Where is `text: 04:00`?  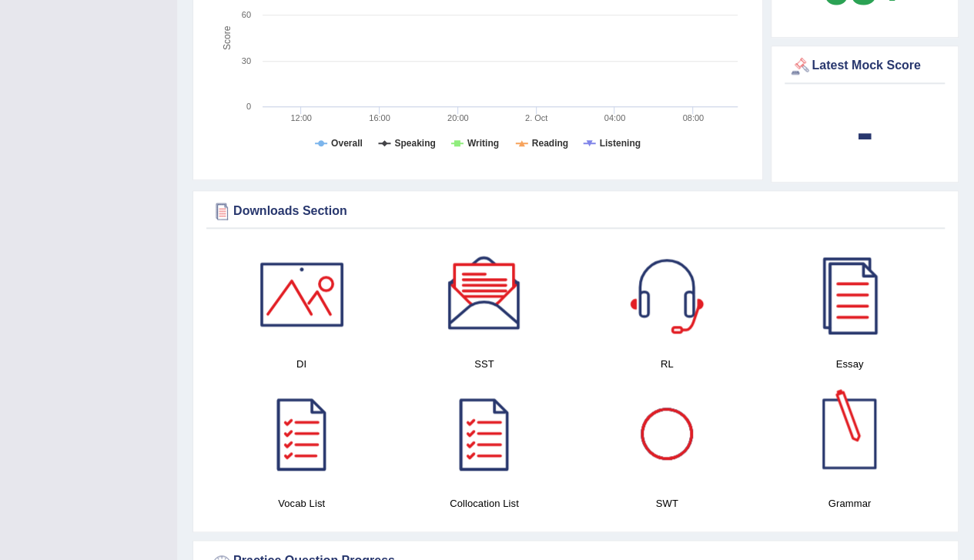
text: 04:00 is located at coordinates (615, 118).